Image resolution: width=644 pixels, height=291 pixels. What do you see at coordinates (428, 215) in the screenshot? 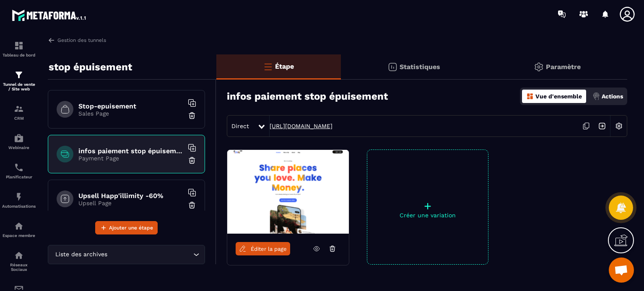
I see `p: Créer une variation` at bounding box center [428, 215].